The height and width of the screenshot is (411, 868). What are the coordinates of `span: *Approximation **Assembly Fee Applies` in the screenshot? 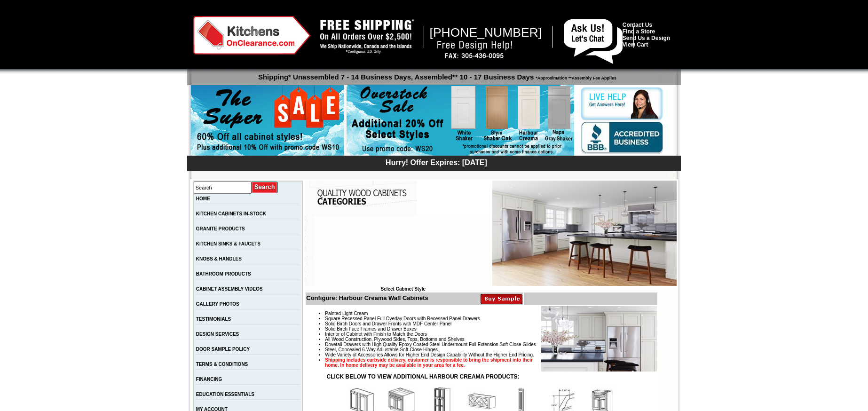 It's located at (575, 77).